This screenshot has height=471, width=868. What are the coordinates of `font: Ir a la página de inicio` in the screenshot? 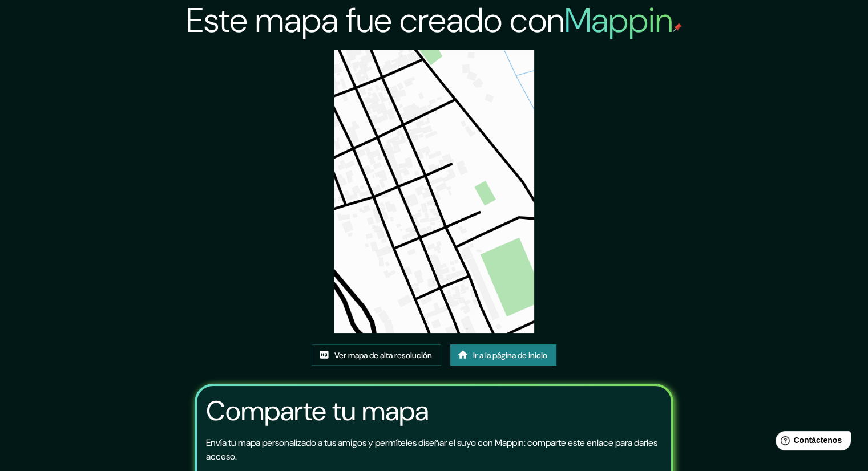 It's located at (510, 355).